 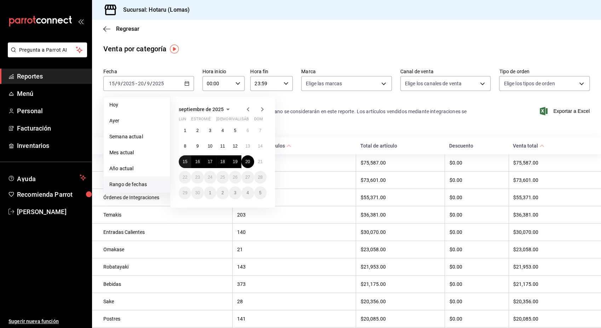 I want to click on button: Exportar a Excel, so click(x=565, y=111).